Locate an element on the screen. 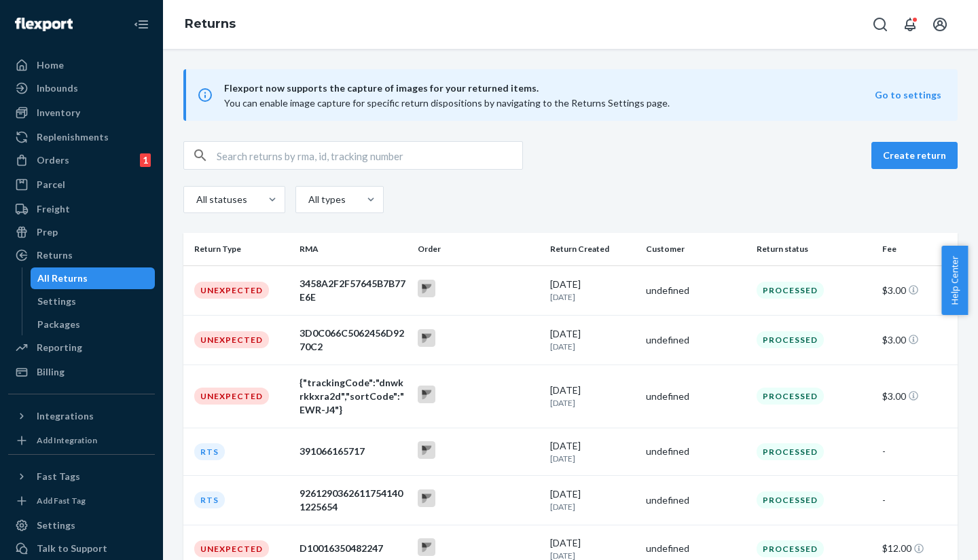 The height and width of the screenshot is (560, 978). a: Packages is located at coordinates (93, 324).